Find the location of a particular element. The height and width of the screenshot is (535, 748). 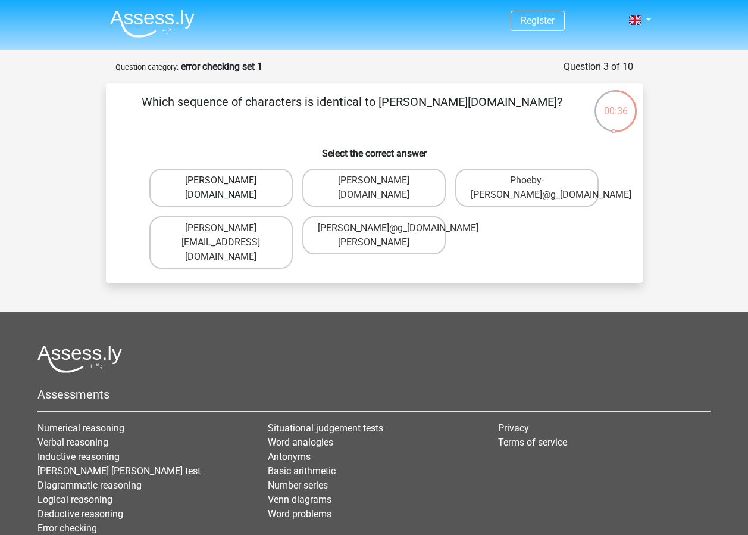

h6: Select the correct answer is located at coordinates (374, 148).